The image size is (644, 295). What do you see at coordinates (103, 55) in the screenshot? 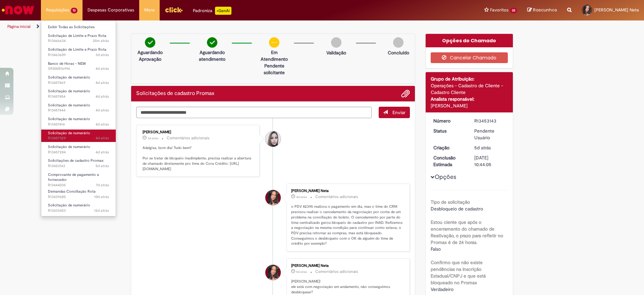
I see `time: 29/08/2025 16:48:03` at bounding box center [103, 55].